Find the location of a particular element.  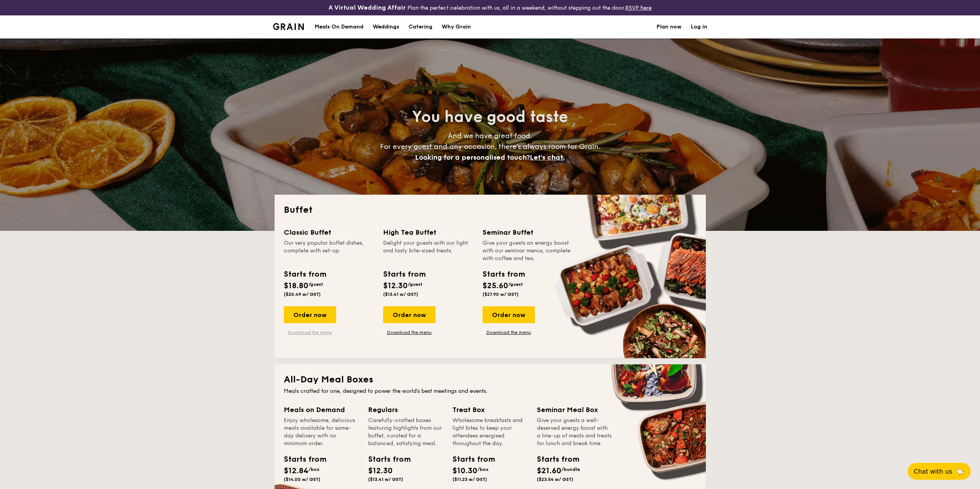

div: Meals on Demand is located at coordinates (321, 410).